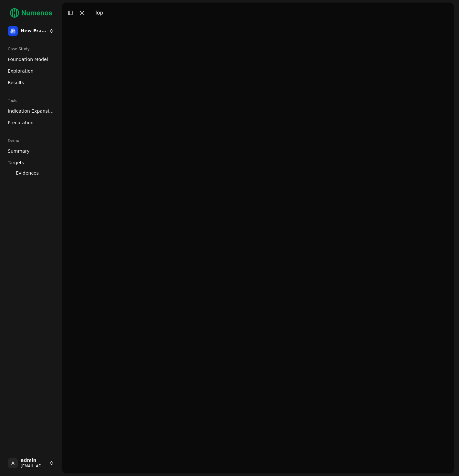  I want to click on a: Evidences, so click(31, 173).